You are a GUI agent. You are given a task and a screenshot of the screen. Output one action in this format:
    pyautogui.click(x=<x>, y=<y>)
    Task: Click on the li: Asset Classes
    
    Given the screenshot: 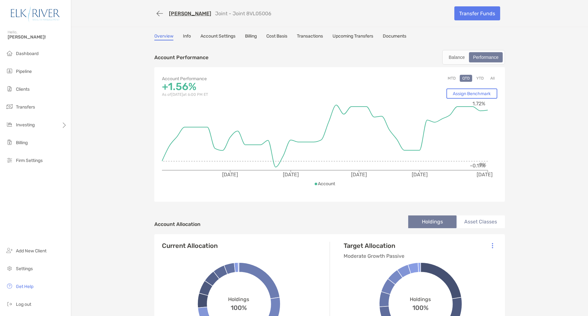 What is the action you would take?
    pyautogui.click(x=481, y=222)
    